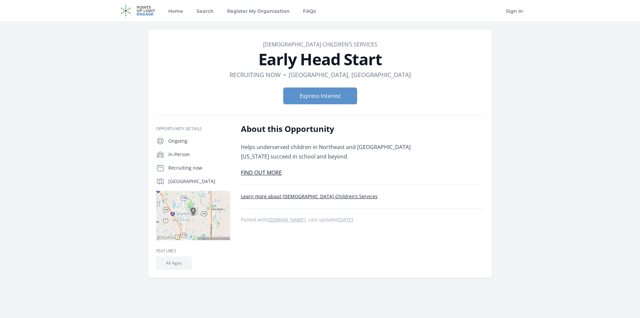 This screenshot has width=640, height=318. I want to click on p: Ongoing, so click(199, 141).